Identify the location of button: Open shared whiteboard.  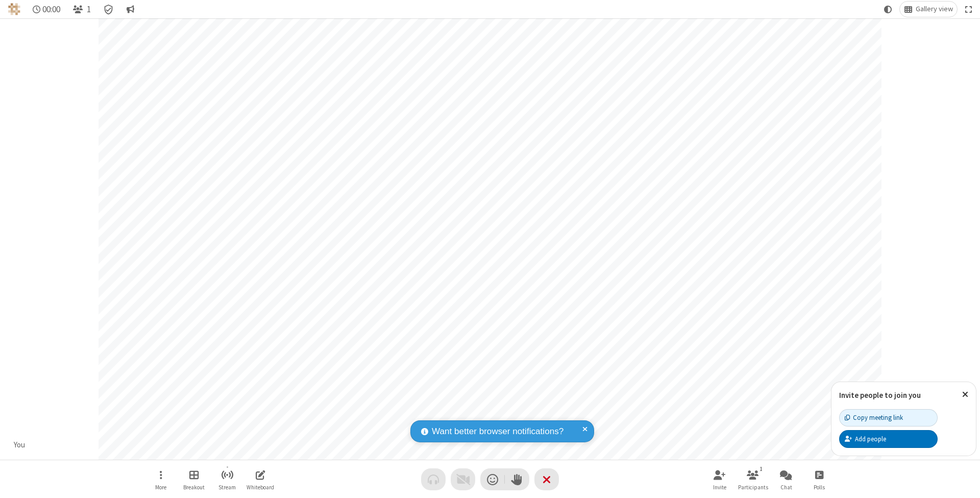
(260, 479).